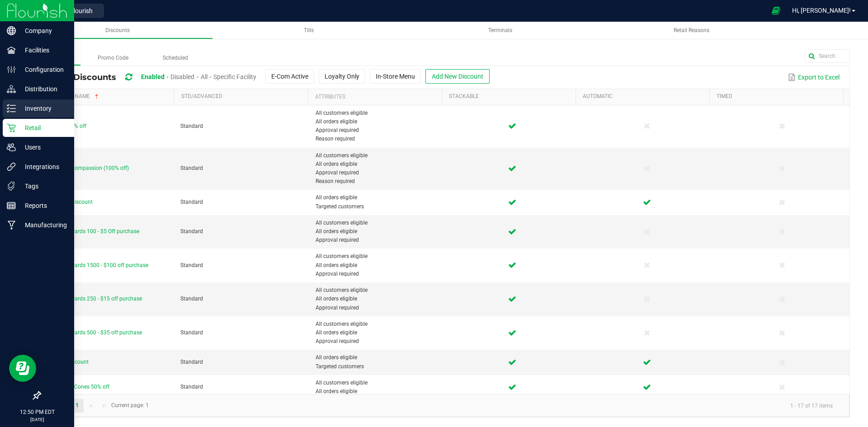 The image size is (868, 427). What do you see at coordinates (457, 76) in the screenshot?
I see `span: Add New Discount` at bounding box center [457, 76].